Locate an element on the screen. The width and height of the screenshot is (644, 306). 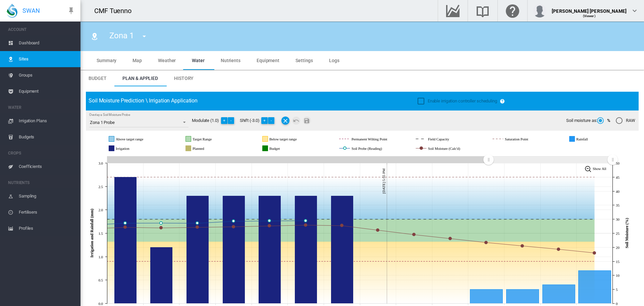
g: Planned is located at coordinates (206, 148).